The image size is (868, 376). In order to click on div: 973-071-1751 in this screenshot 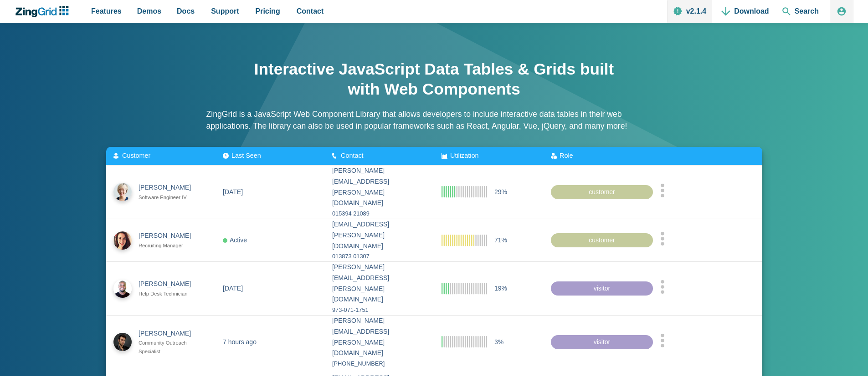, I will do `click(379, 310)`.